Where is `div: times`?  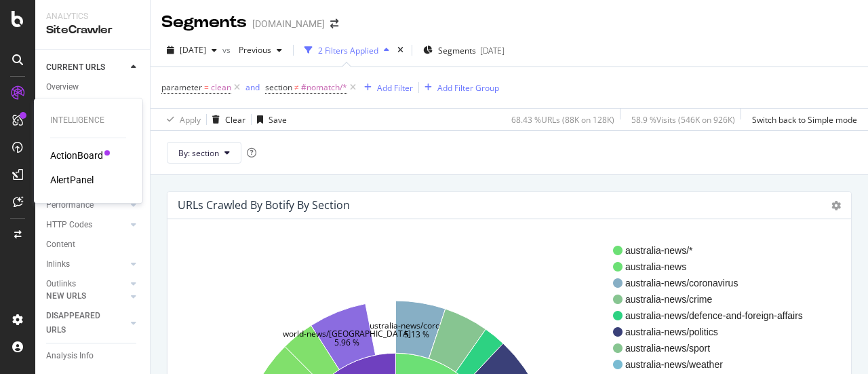 div: times is located at coordinates (400, 51).